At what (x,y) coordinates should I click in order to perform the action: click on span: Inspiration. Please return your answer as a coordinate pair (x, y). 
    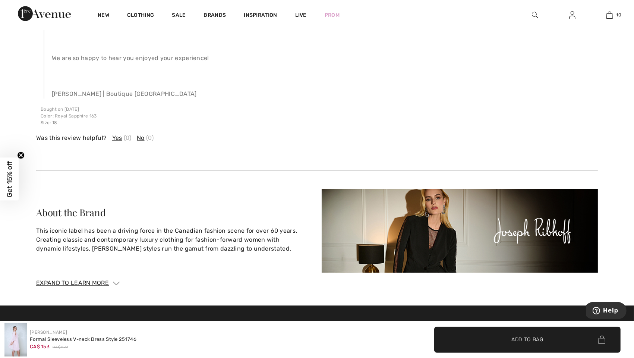
    Looking at the image, I should click on (260, 16).